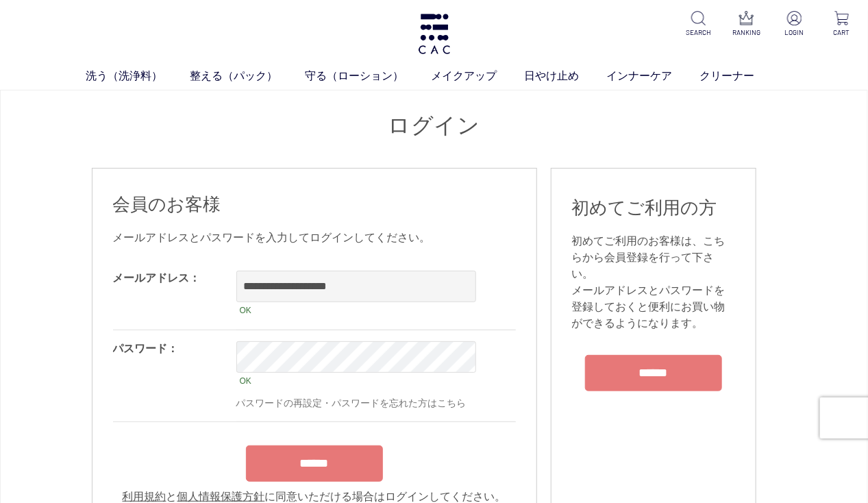 The image size is (868, 503). I want to click on a: パスワードの再設定・パスワードを忘れた方はこちら, so click(352, 403).